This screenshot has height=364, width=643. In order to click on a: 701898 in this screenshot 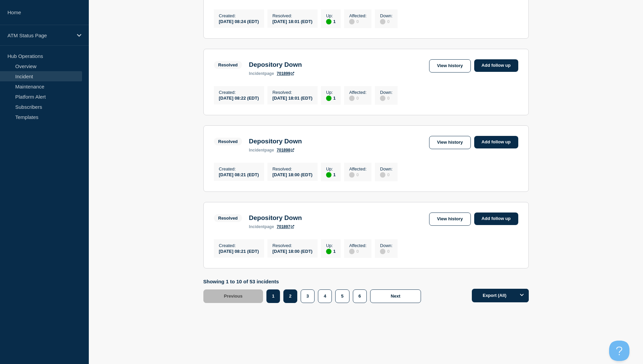, I will do `click(285, 150)`.